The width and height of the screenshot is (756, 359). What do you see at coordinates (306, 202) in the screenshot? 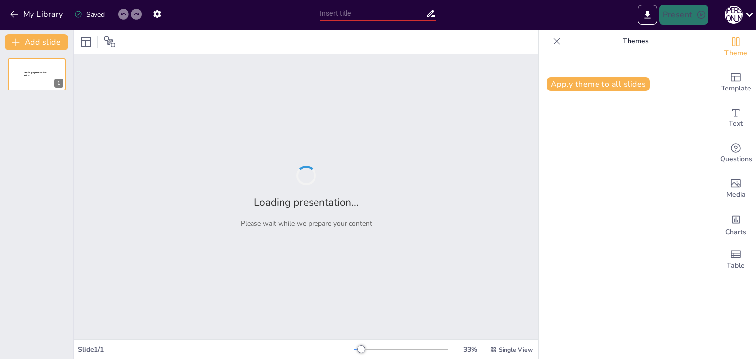
I see `h2: Loading presentation...` at bounding box center [306, 202].